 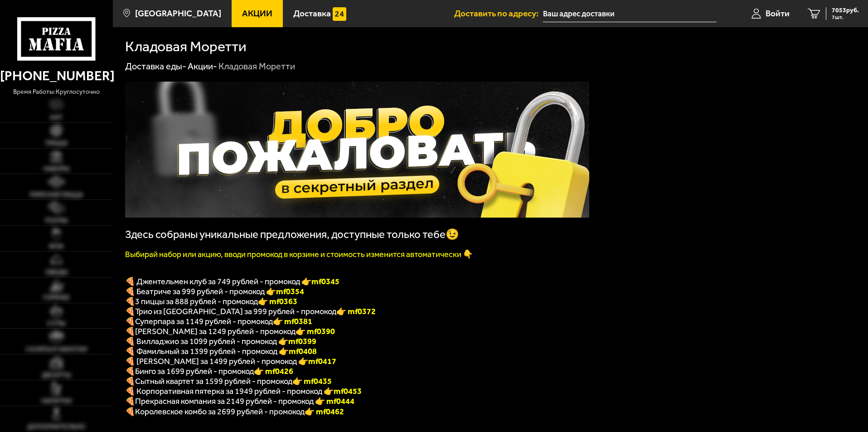 What do you see at coordinates (630, 14) in the screenshot?
I see `input: Ваш адрес доставки` at bounding box center [630, 14].